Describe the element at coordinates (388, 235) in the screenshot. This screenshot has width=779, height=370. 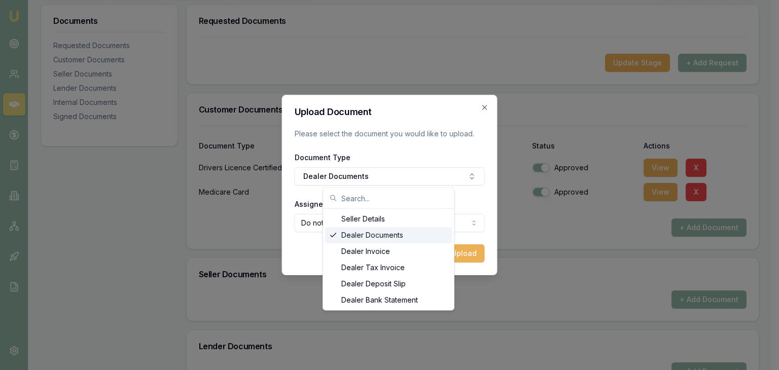
I see `div: Dealer Documents` at that location.